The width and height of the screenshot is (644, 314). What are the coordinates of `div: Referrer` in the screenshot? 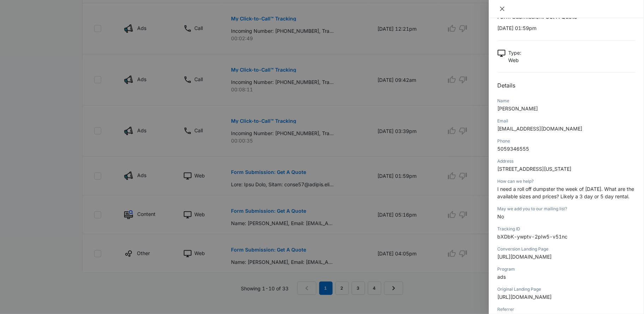 It's located at (566, 309).